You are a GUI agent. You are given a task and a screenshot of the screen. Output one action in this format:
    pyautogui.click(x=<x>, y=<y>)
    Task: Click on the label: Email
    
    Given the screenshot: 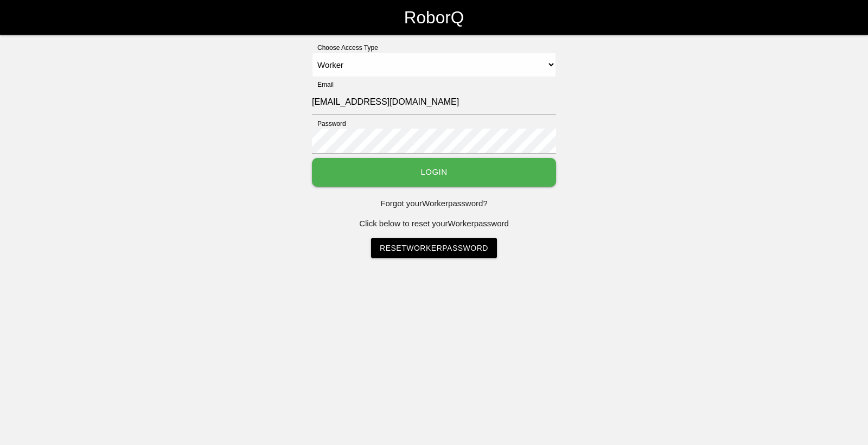 What is the action you would take?
    pyautogui.click(x=322, y=84)
    